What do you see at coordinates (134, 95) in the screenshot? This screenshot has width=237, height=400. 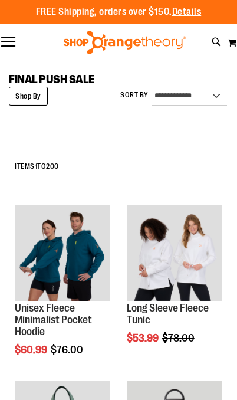 I see `label: Sort By` at bounding box center [134, 95].